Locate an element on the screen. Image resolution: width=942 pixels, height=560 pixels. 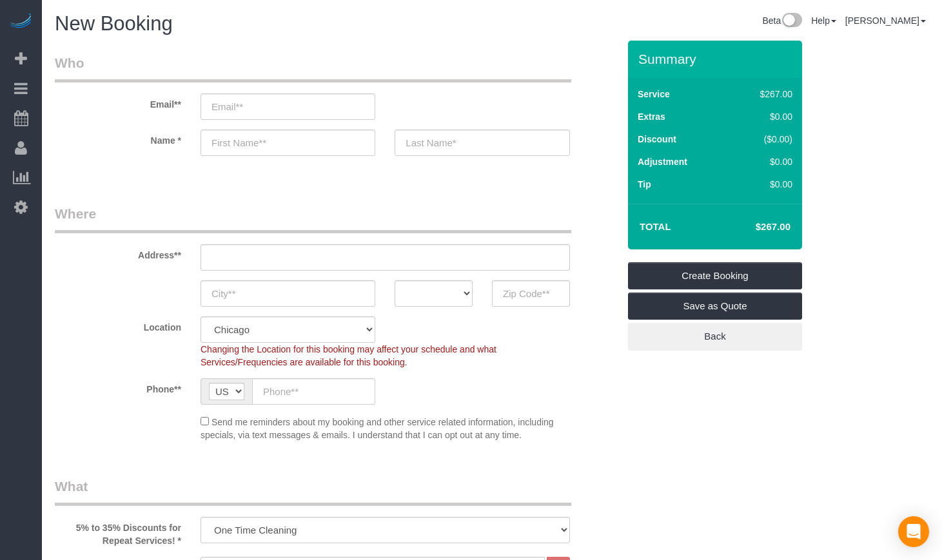
label: Adjustment is located at coordinates (662, 162).